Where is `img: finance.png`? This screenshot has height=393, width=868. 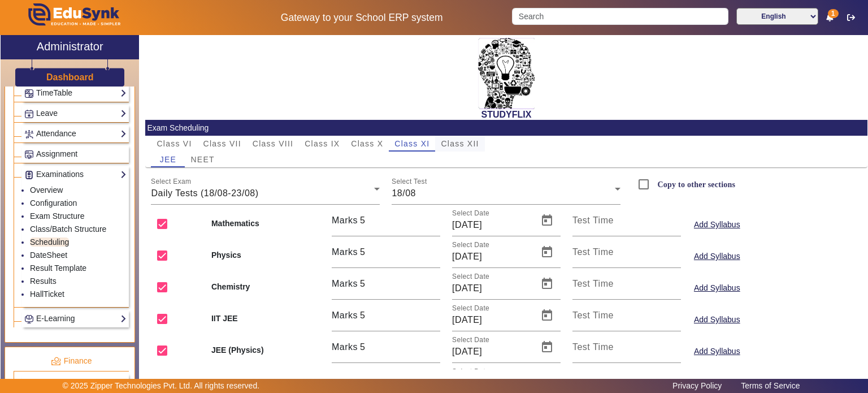 img: finance.png is located at coordinates (56, 361).